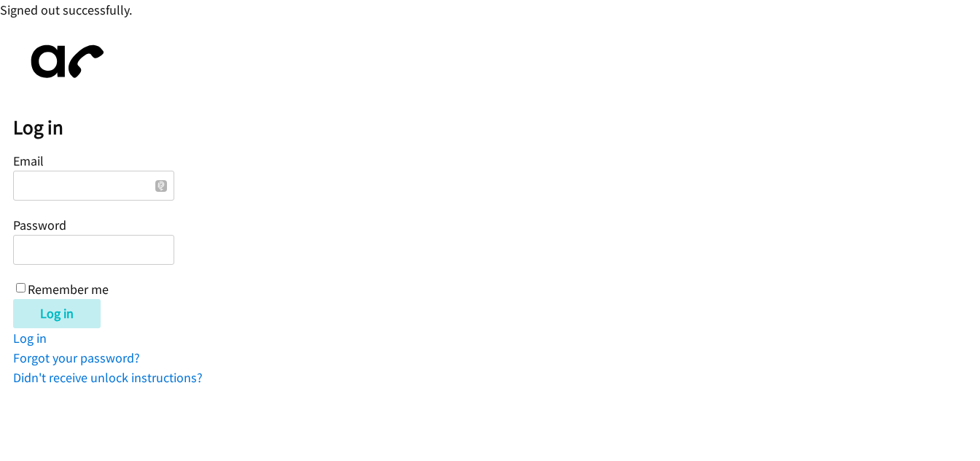  What do you see at coordinates (68, 288) in the screenshot?
I see `label: Remember me` at bounding box center [68, 288].